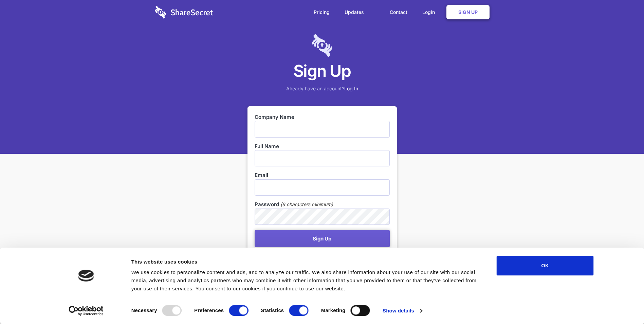 The width and height of the screenshot is (644, 324). Describe the element at coordinates (267, 204) in the screenshot. I see `label: Password` at that location.